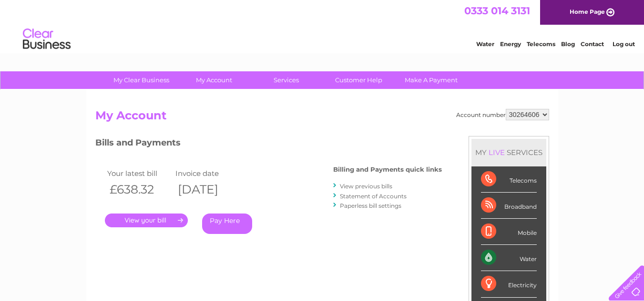  What do you see at coordinates (508, 180) in the screenshot?
I see `div: Telecoms` at bounding box center [508, 180].